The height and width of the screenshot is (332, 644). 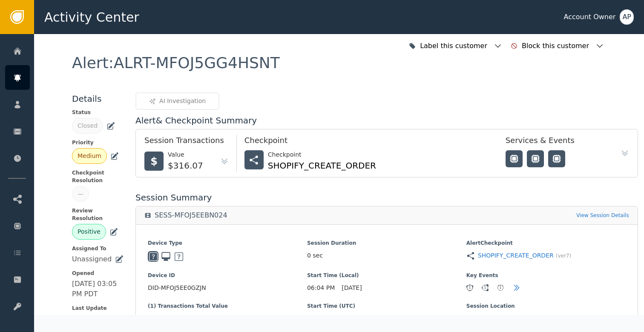 What do you see at coordinates (456, 46) in the screenshot?
I see `button: Label this customer` at bounding box center [456, 46].